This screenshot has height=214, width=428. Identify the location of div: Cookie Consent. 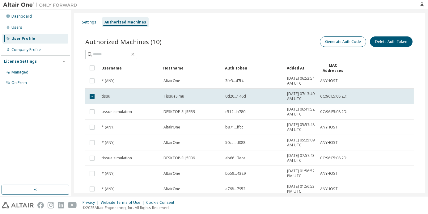
(162, 203).